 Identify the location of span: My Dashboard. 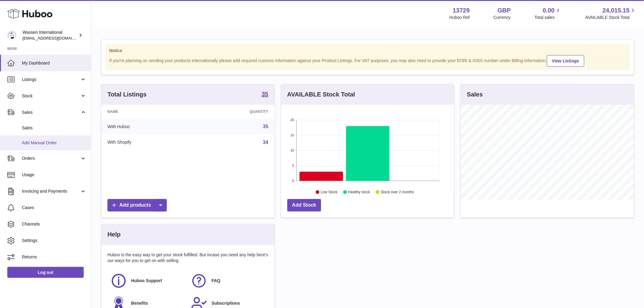
(54, 63).